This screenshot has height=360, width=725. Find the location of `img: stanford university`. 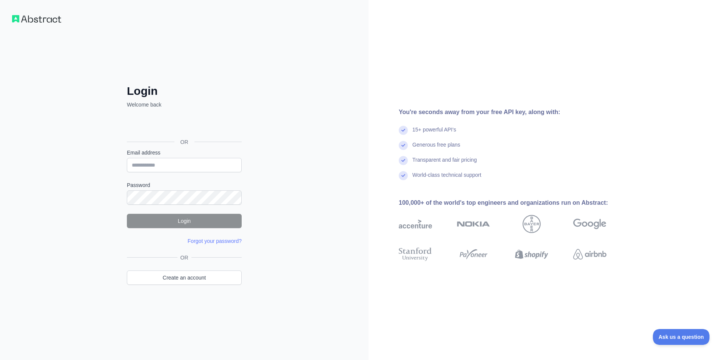

img: stanford university is located at coordinates (416, 254).